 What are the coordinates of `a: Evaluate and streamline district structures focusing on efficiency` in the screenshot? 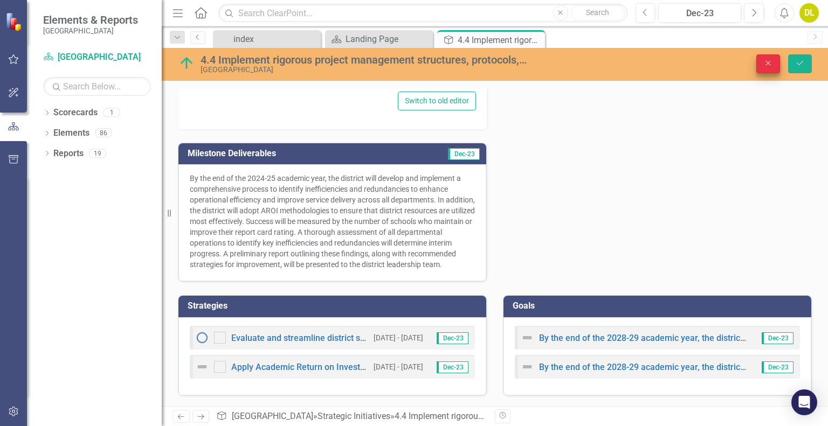 It's located at (356, 338).